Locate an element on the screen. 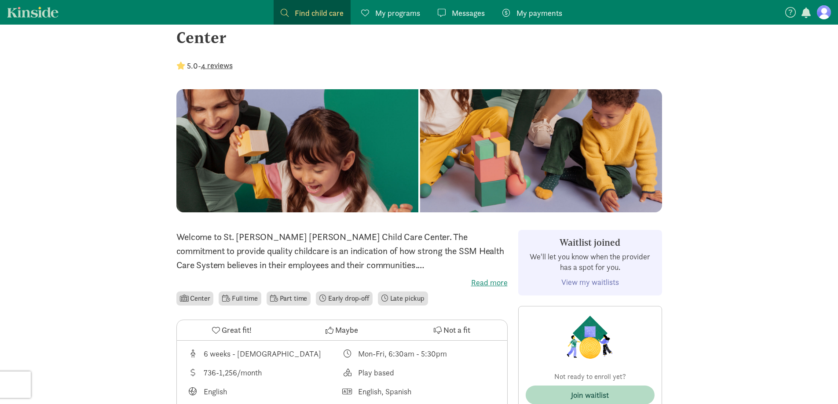 Image resolution: width=838 pixels, height=404 pixels. span: Find child care is located at coordinates (319, 13).